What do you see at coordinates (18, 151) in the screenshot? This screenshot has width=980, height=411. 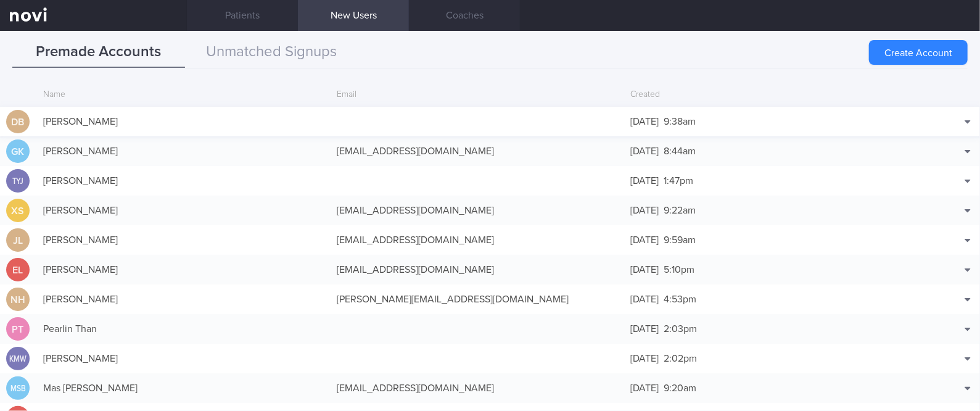 I see `div: GK` at bounding box center [18, 151].